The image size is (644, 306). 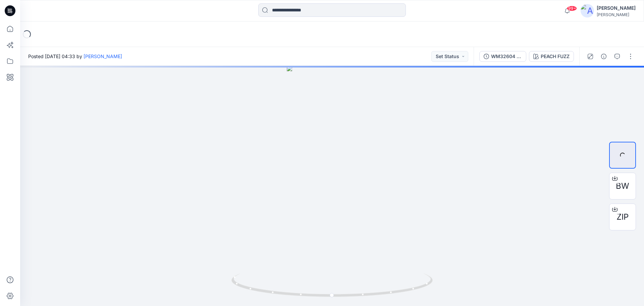 I want to click on span: 99+, so click(x=572, y=8).